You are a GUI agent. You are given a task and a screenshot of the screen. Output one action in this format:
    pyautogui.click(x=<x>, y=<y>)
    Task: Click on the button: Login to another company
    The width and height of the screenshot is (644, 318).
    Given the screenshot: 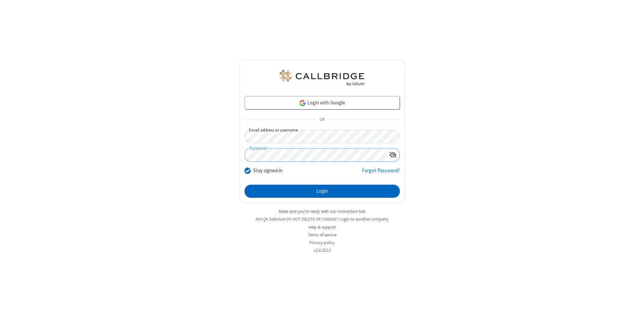 What is the action you would take?
    pyautogui.click(x=364, y=219)
    